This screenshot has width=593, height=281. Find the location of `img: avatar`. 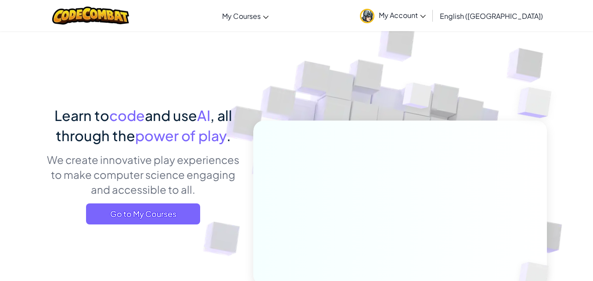

img: avatar is located at coordinates (367, 16).